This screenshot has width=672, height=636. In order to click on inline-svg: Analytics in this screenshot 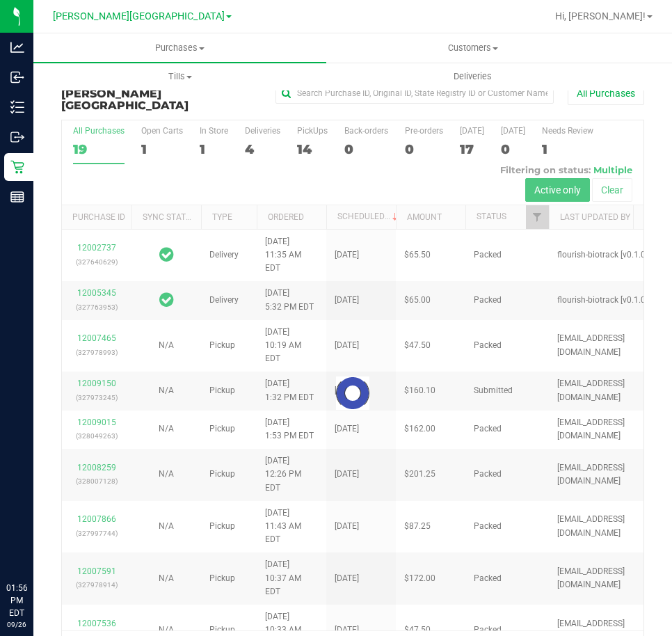, I will do `click(17, 47)`.